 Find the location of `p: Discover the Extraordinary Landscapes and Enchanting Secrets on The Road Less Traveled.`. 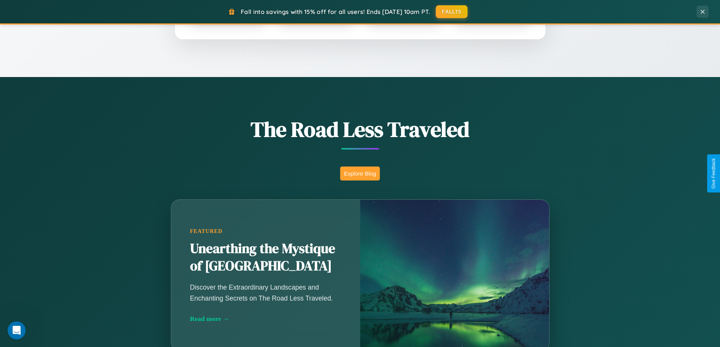

p: Discover the Extraordinary Landscapes and Enchanting Secrets on The Road Less Traveled. is located at coordinates (266, 293).